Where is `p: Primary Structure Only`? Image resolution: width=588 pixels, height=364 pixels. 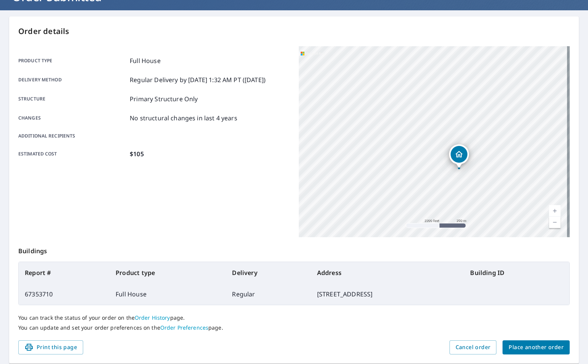
p: Primary Structure Only is located at coordinates (164, 99).